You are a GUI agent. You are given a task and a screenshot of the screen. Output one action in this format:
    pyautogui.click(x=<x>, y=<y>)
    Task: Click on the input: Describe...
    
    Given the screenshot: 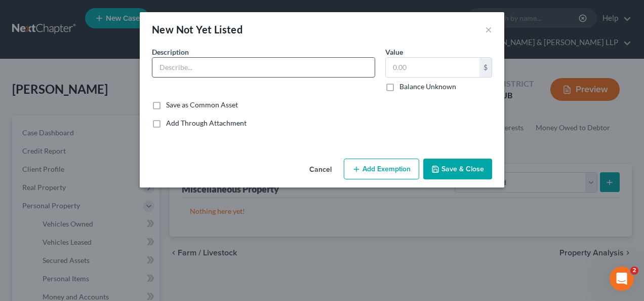 What is the action you would take?
    pyautogui.click(x=263, y=67)
    